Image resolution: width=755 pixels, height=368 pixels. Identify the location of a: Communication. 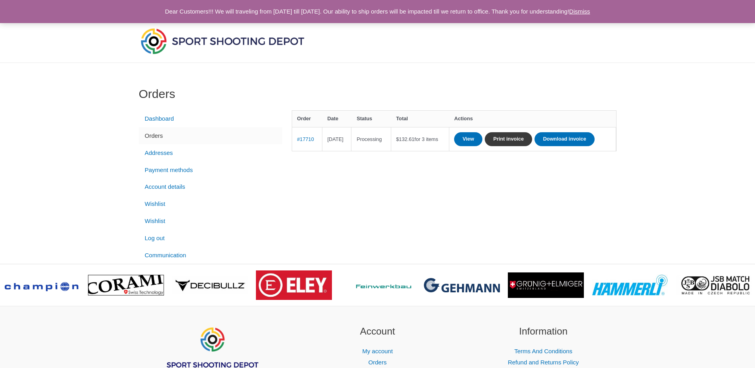
(211, 255).